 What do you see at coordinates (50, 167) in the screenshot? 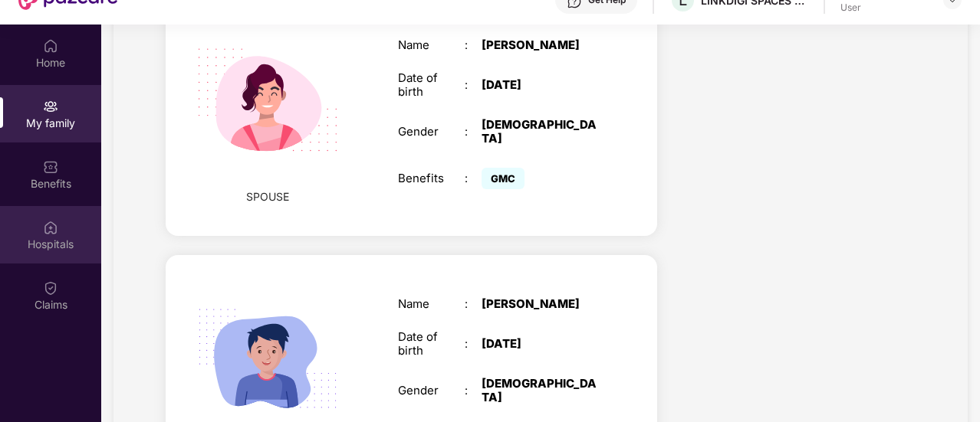
I see `img: svg+xml;base64,PHN2ZyBpZD0iQmVuZWZpdHMiIHhtbG5zPSJodHRwOi8vd3d3LnczLm9yZy8yMDAwL3N2ZyIgd2lkdGg9Ij...` at bounding box center [50, 167].